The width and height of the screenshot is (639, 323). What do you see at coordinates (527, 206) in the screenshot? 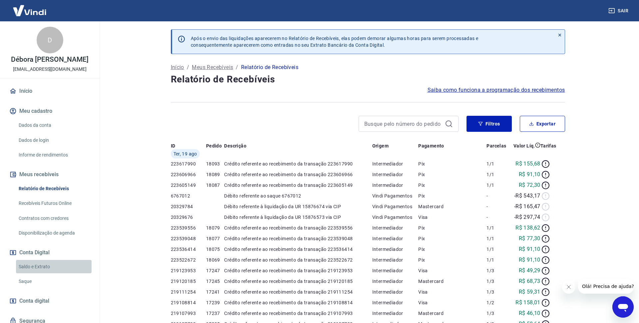
I see `p: -R$ 165,47` at bounding box center [527, 206].